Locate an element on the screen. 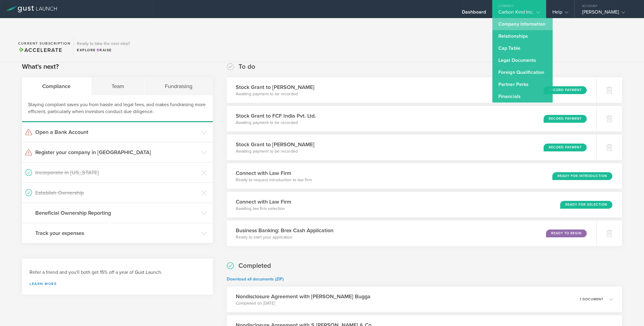  div: Stock Grant to FCF India Pvt. Ltd.Awaiting payment to be recordedRecord Payment is located at coordinates (412, 119).